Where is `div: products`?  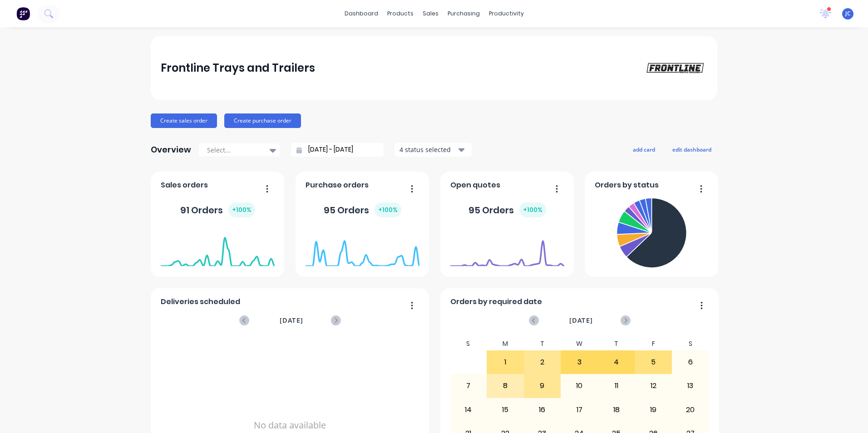
div: products is located at coordinates (400, 14).